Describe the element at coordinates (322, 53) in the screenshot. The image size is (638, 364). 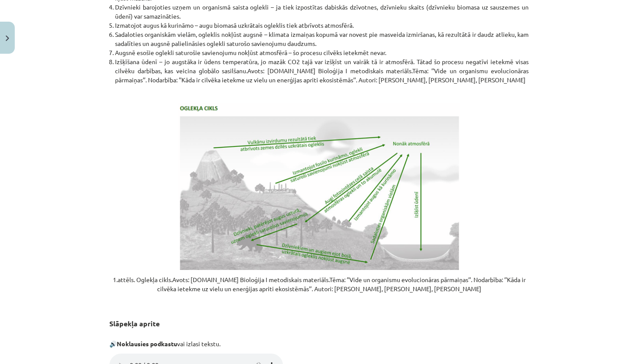
I see `li: Augsnē esošie oglekli saturošie savienojumu nokļūst atmosfērā – šo procesu cilvēks ietekmēt nevar.` at that location.